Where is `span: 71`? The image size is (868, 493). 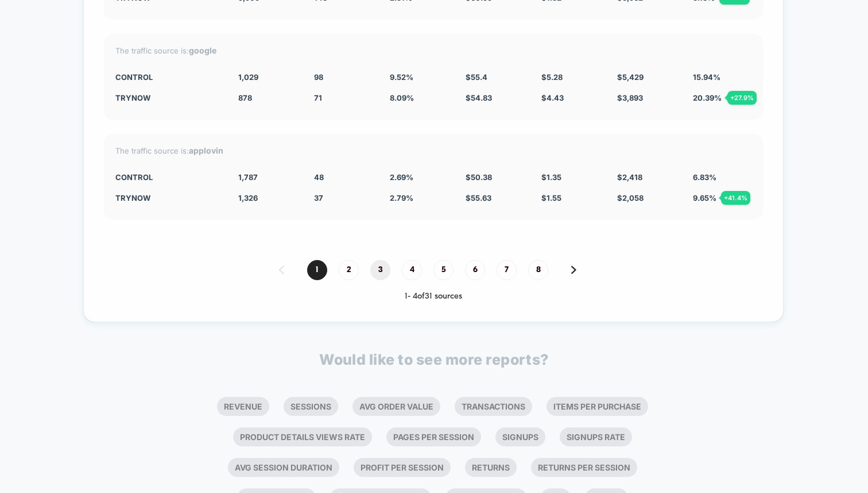 span: 71 is located at coordinates (318, 98).